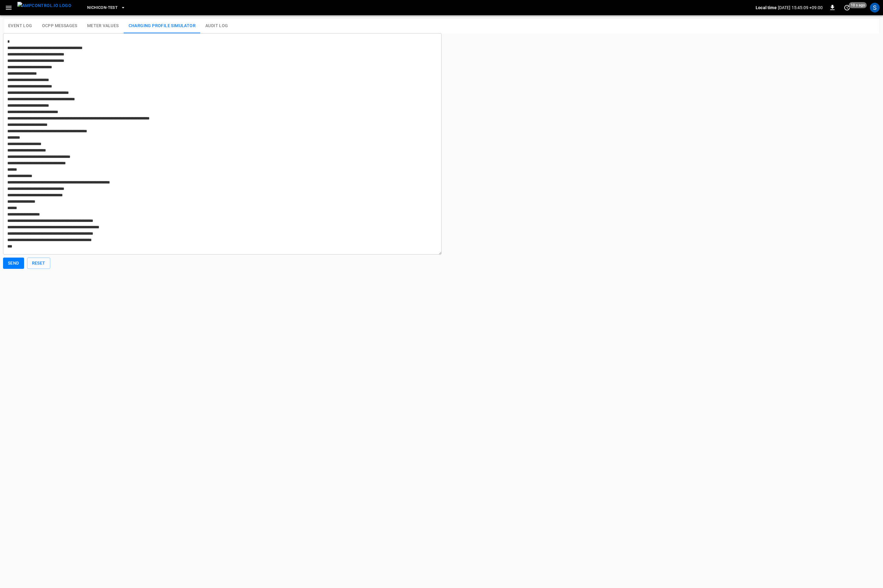 The width and height of the screenshot is (883, 588). What do you see at coordinates (38, 263) in the screenshot?
I see `button: Reset` at bounding box center [38, 263].